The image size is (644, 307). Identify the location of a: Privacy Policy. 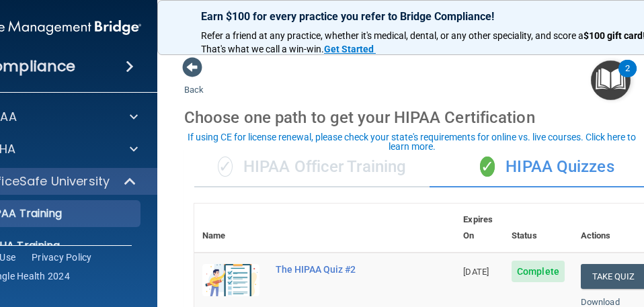
(62, 257).